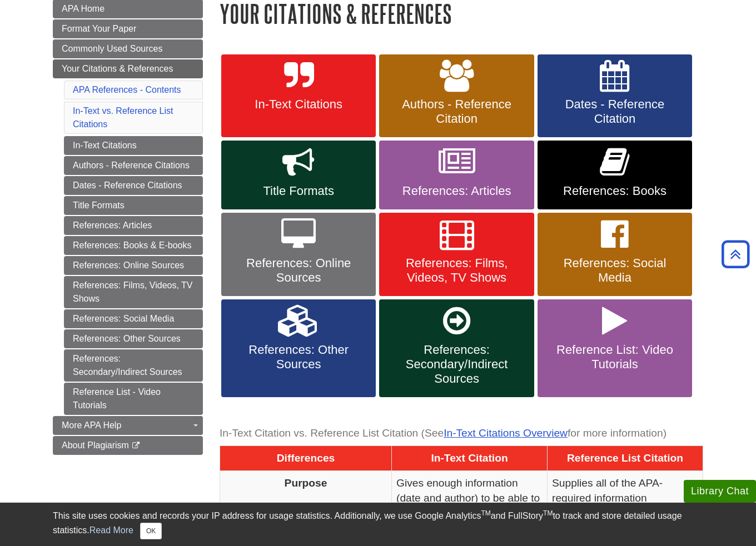  Describe the element at coordinates (117, 68) in the screenshot. I see `span: Your Citations & References` at that location.